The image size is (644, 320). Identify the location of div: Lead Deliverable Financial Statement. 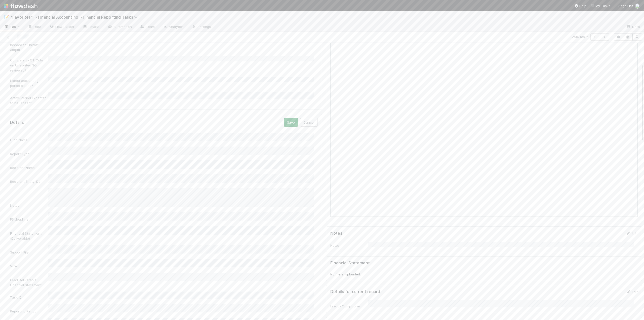
(29, 282).